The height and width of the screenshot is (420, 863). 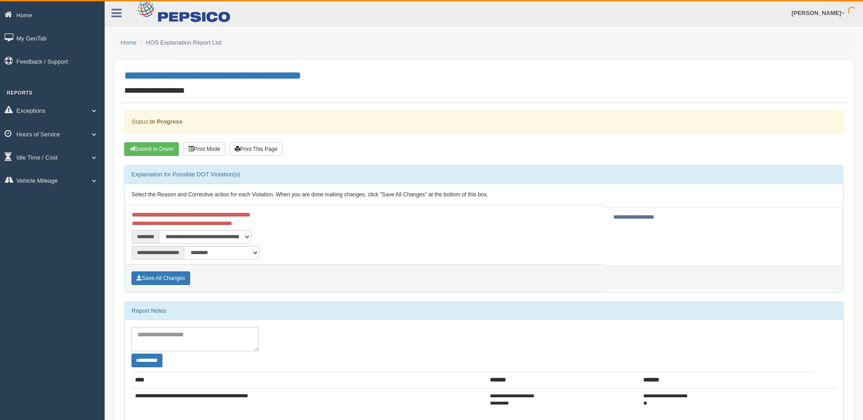 What do you see at coordinates (483, 195) in the screenshot?
I see `div: Select the Reason and Corrective action for each Violation. When you are done making changes, cli...` at bounding box center [483, 195].